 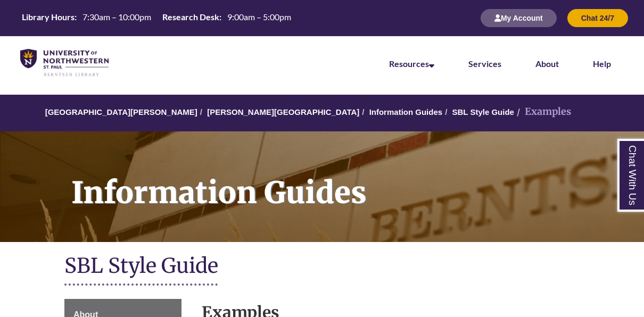 What do you see at coordinates (483, 112) in the screenshot?
I see `a: SBL Style Guide` at bounding box center [483, 112].